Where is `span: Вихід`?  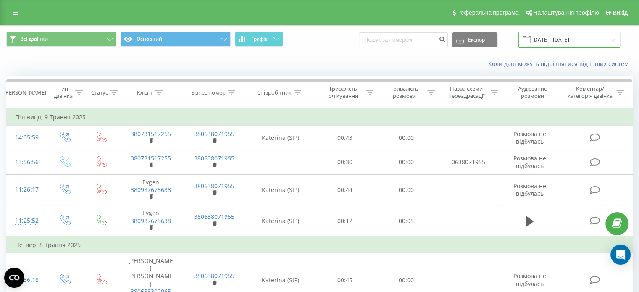
span: Вихід is located at coordinates (620, 13).